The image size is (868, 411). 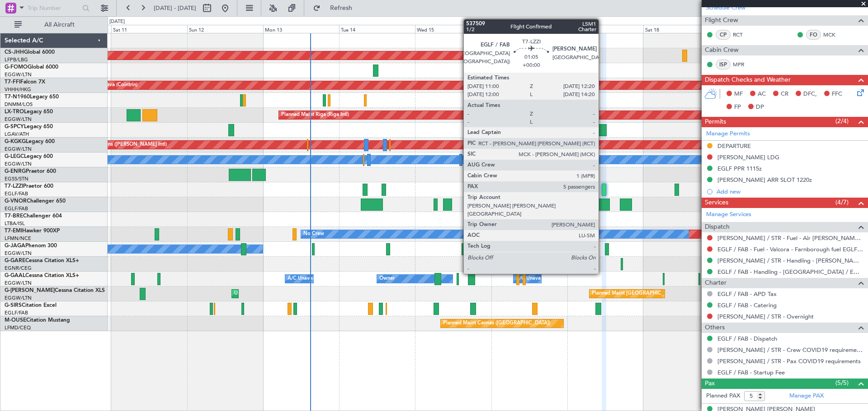 What do you see at coordinates (737, 107) in the screenshot?
I see `span: FP` at bounding box center [737, 107].